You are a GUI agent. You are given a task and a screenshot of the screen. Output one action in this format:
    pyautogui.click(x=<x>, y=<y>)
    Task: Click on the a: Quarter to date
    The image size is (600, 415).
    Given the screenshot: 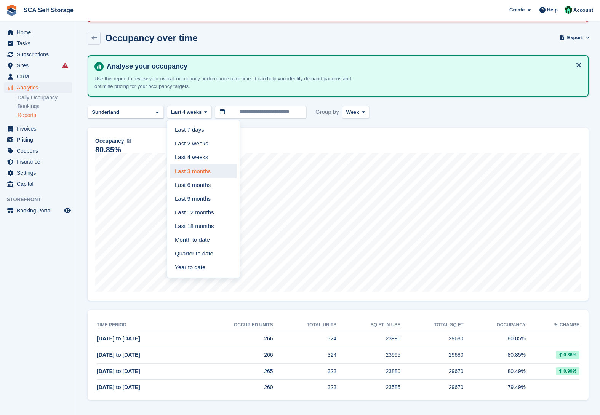 What is the action you would take?
    pyautogui.click(x=203, y=254)
    